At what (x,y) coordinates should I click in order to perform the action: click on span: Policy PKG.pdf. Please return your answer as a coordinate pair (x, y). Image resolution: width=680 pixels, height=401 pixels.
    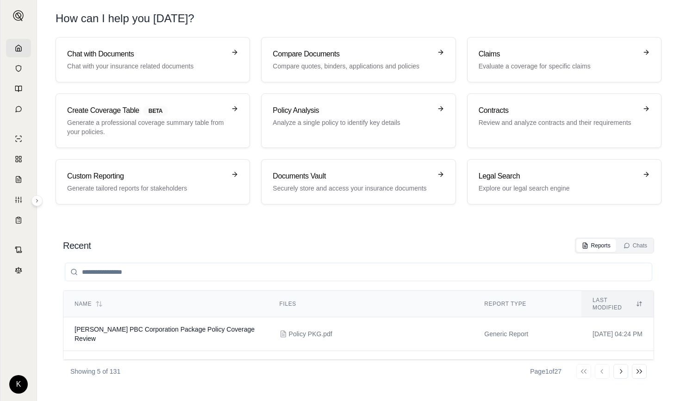
    Looking at the image, I should click on (311, 334).